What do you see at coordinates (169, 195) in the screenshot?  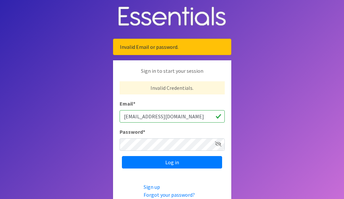 I see `a: Forgot your password?` at bounding box center [169, 195].